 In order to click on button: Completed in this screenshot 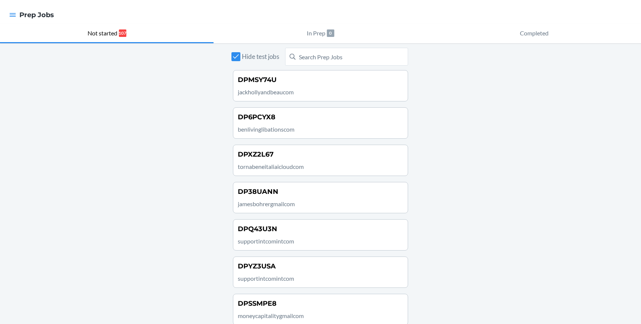, I will do `click(534, 34)`.